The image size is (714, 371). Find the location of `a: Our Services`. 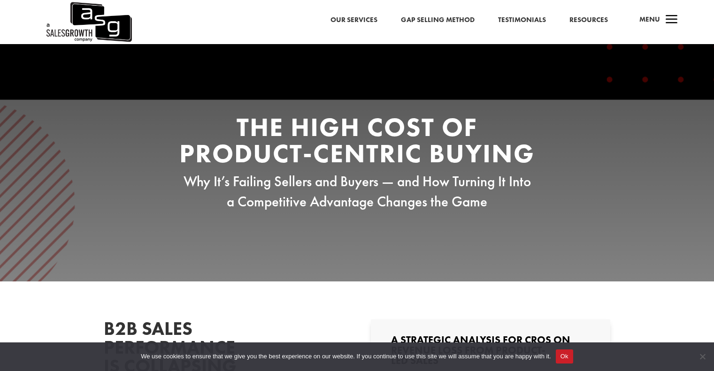

a: Our Services is located at coordinates (354, 20).